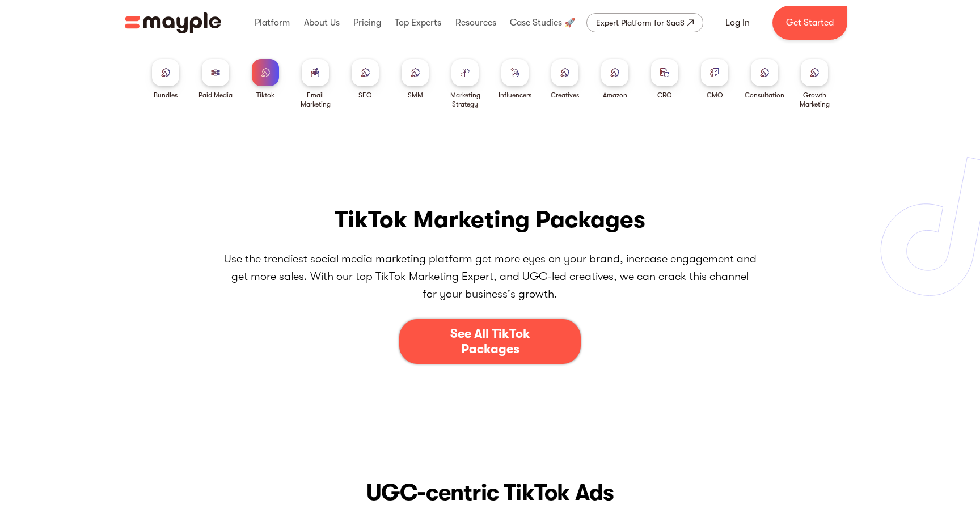 The width and height of the screenshot is (980, 513). Describe the element at coordinates (810, 22) in the screenshot. I see `a: Get Started` at that location.